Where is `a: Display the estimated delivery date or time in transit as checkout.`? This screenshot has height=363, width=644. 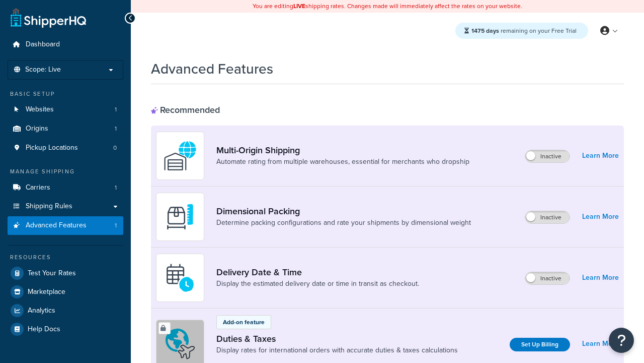
a: Display the estimated delivery date or time in transit as checkout. is located at coordinates (317, 284).